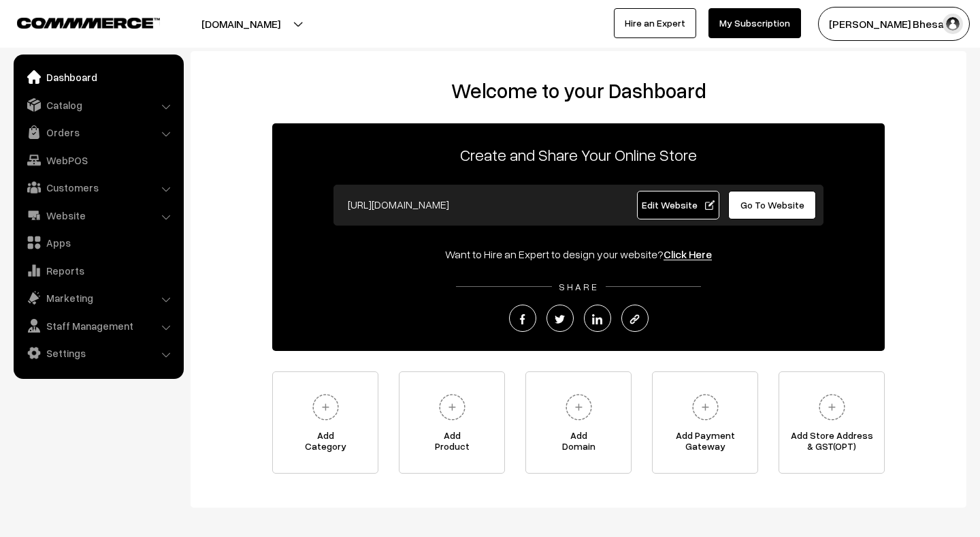 The height and width of the screenshot is (537, 980). What do you see at coordinates (953, 24) in the screenshot?
I see `img: user` at bounding box center [953, 24].